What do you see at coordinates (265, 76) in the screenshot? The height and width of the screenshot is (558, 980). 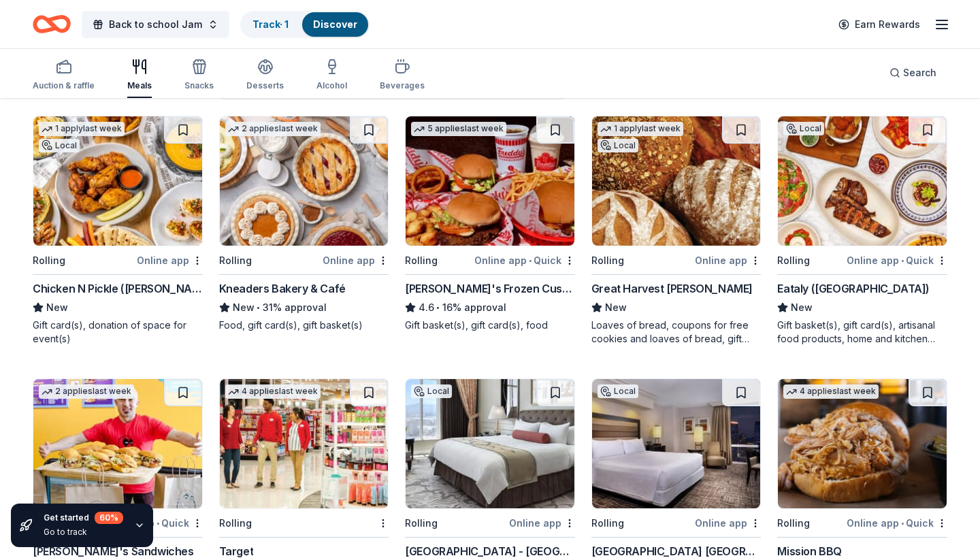 I see `button: Desserts` at bounding box center [265, 76].